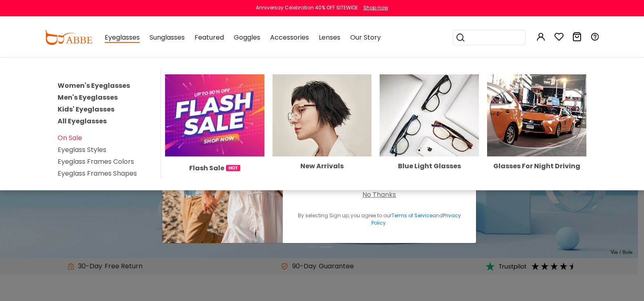  What do you see at coordinates (322, 115) in the screenshot?
I see `img: New Arrivals` at bounding box center [322, 115].